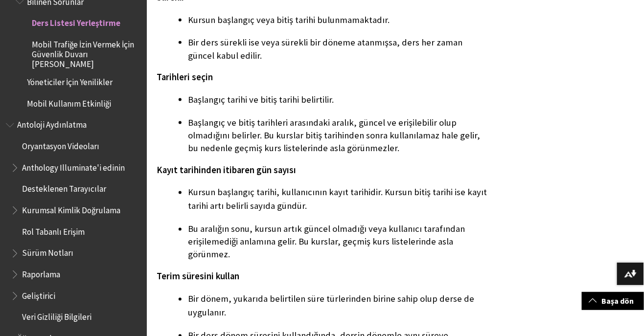 The image size is (644, 336). I want to click on font: Bu aralığın sonu, kursun artık güncel olmadığı veya kullanıcı tarafından erişilemediği anlamına g..., so click(326, 242).